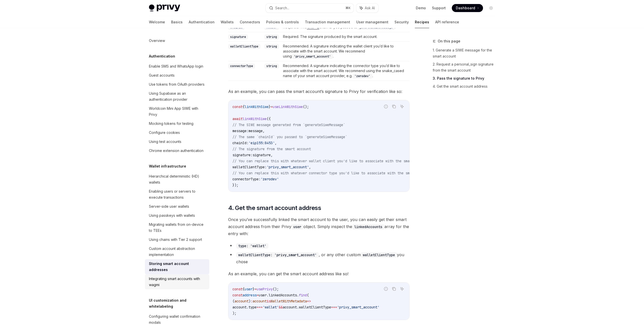 The height and width of the screenshot is (325, 644). I want to click on a: Welcome, so click(157, 22).